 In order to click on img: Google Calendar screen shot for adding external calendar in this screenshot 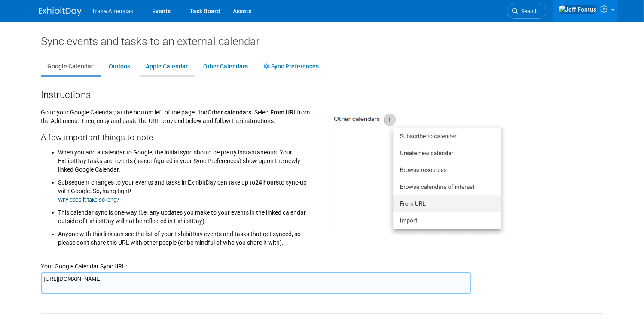, I will do `click(419, 172)`.